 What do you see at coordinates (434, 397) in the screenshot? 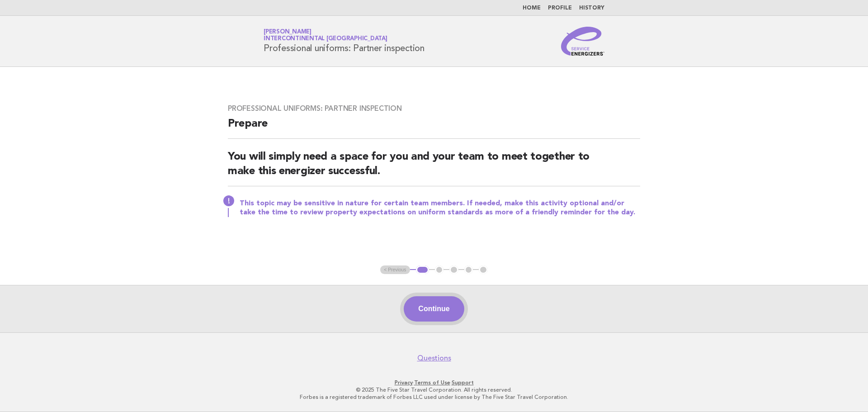
I see `p: Forbes is a registered trademark of Forbes LLC used under license by The Five Star Travel Corpora...` at bounding box center [434, 397].